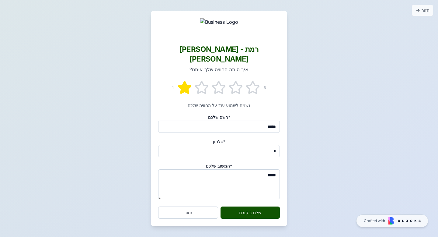  I want to click on span: 5, so click(265, 88).